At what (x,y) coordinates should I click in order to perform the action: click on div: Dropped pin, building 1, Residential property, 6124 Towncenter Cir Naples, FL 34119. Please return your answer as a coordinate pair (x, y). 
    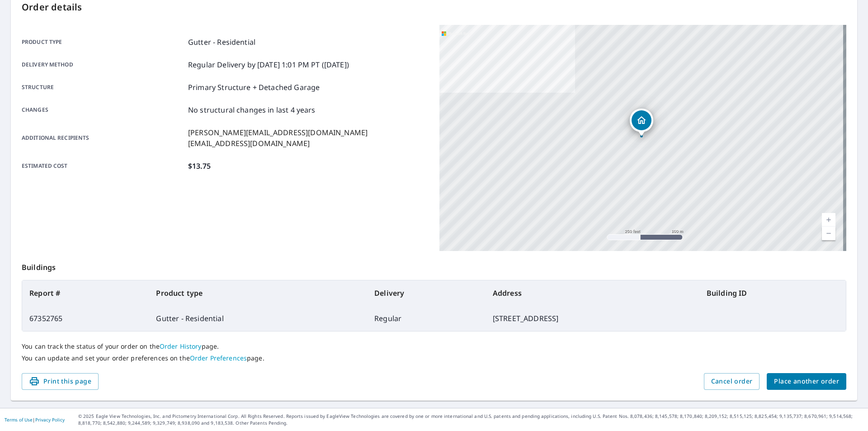
    Looking at the image, I should click on (642, 123).